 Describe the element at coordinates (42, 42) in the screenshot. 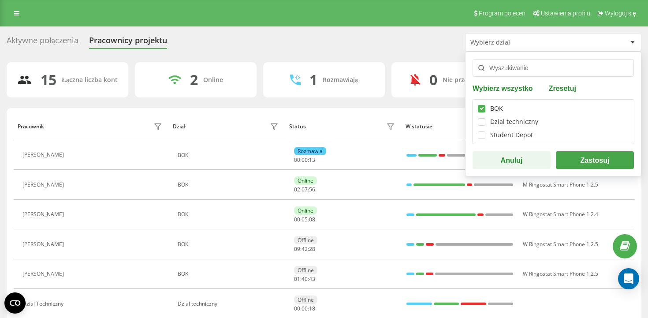

I see `div: Aktywne połączenia` at that location.